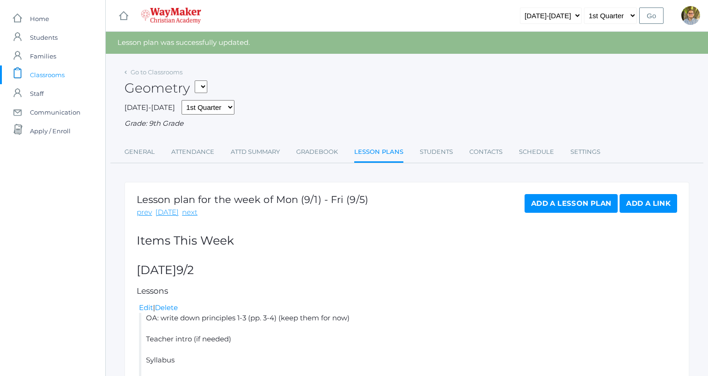 The width and height of the screenshot is (708, 376). I want to click on div: Grade: 9th Grade, so click(407, 124).